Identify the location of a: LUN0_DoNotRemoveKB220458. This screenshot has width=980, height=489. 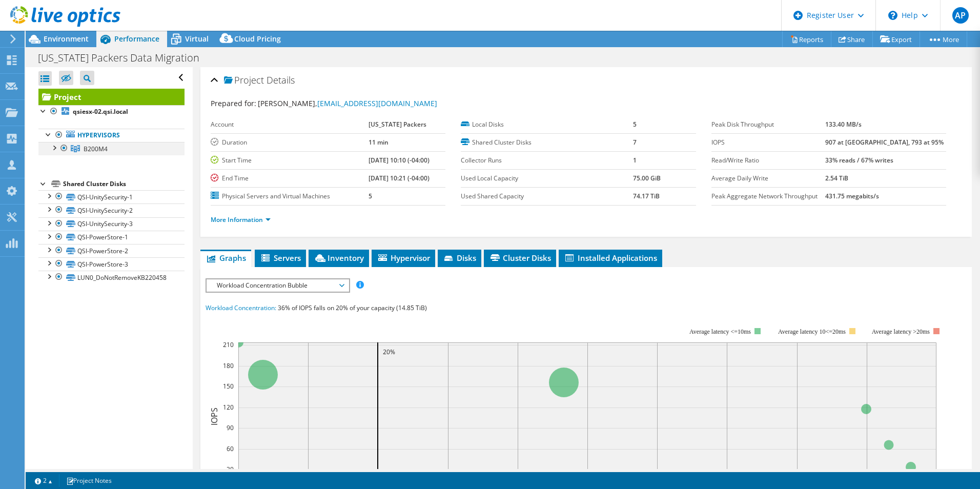
(111, 278).